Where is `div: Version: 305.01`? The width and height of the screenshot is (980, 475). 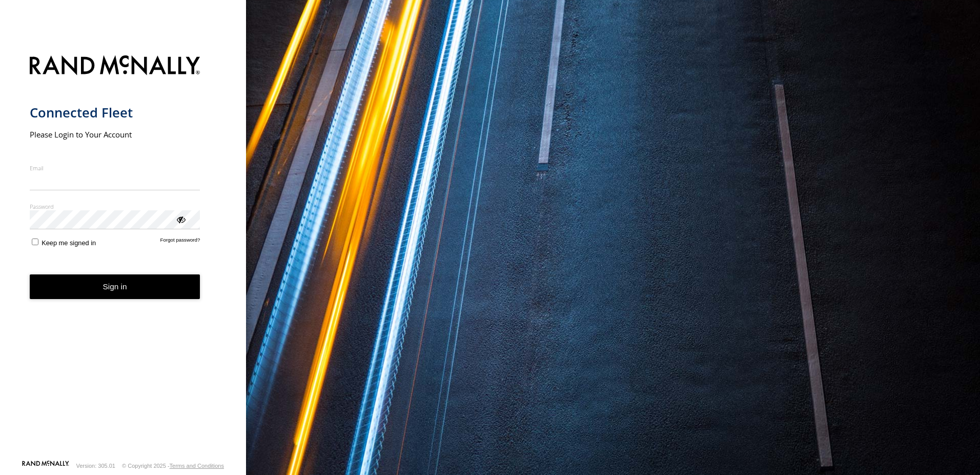 div: Version: 305.01 is located at coordinates (96, 466).